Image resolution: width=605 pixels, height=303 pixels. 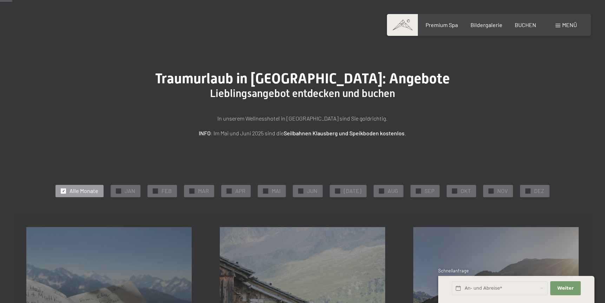 I want to click on button: Weiter, so click(x=566, y=288).